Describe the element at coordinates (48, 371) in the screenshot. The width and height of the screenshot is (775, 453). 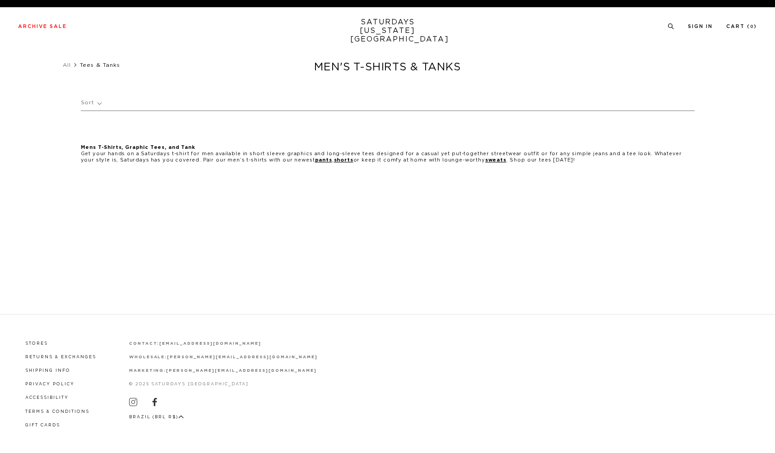
I see `a: Shipping Info` at that location.